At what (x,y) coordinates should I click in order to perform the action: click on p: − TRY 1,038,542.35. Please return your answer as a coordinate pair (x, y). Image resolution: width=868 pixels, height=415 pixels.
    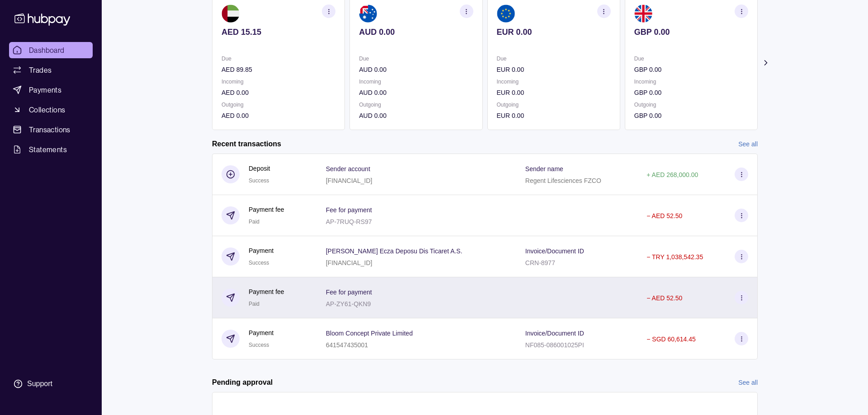
    Looking at the image, I should click on (674, 257).